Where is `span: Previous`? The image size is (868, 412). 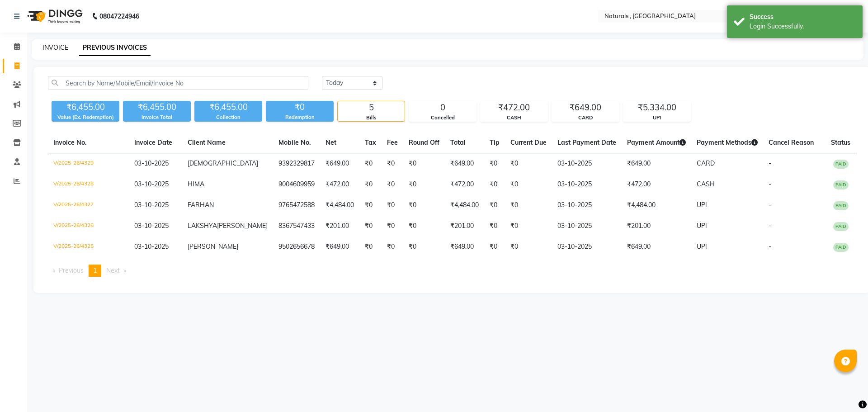
span: Previous is located at coordinates (71, 270).